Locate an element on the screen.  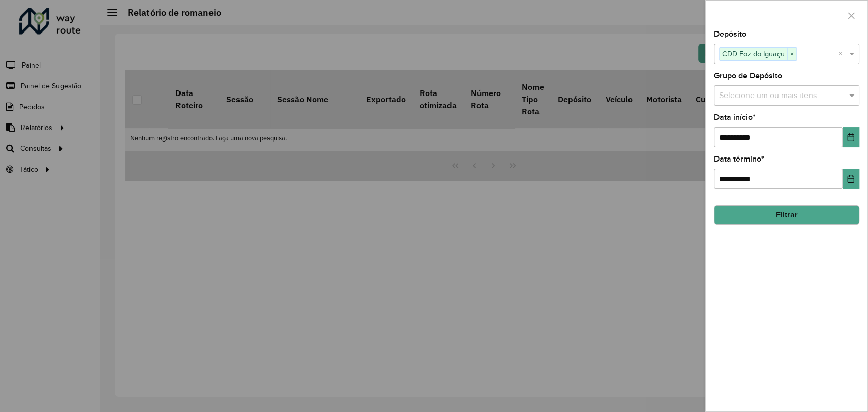
label: Grupo de Depósito is located at coordinates (748, 76).